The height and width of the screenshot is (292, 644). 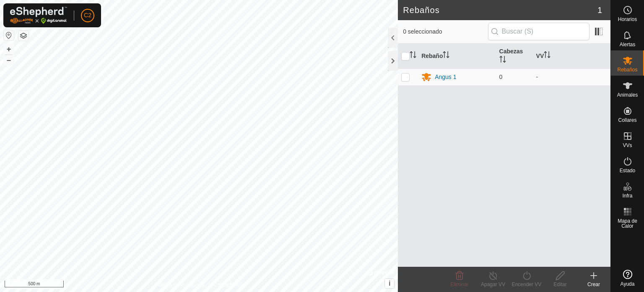 I want to click on button: Capas del Mapa, so click(x=24, y=36).